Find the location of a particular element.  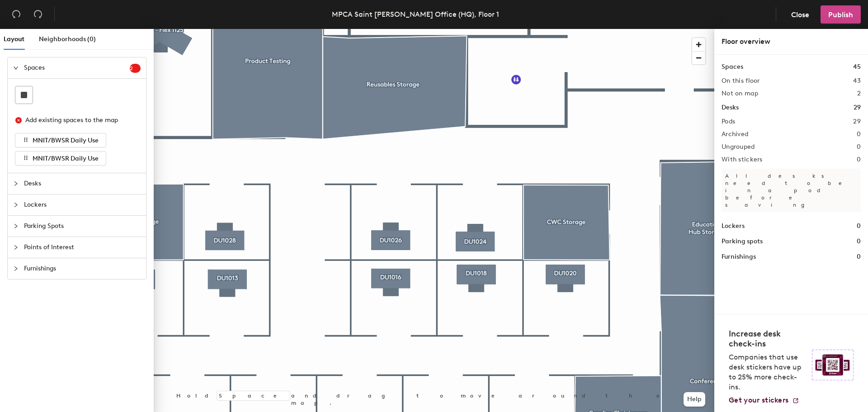

sup: 2 is located at coordinates (135, 68).